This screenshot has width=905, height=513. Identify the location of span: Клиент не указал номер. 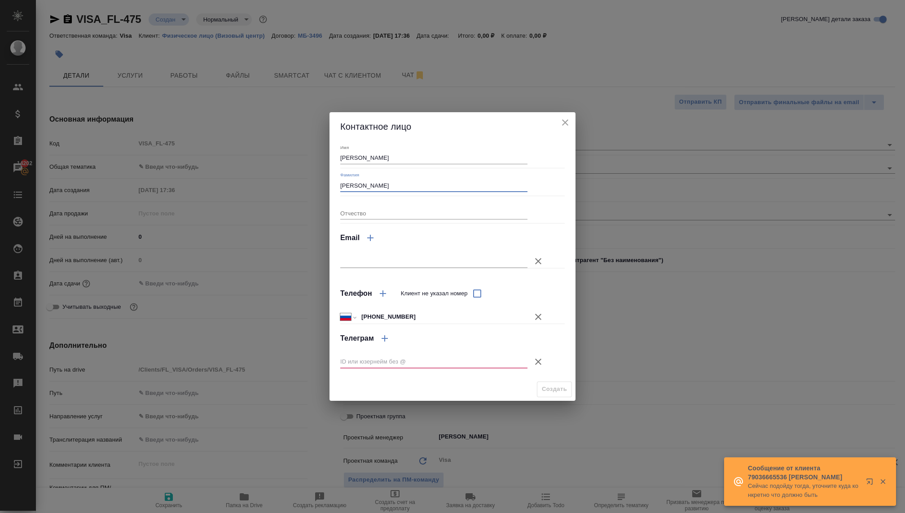
(434, 294).